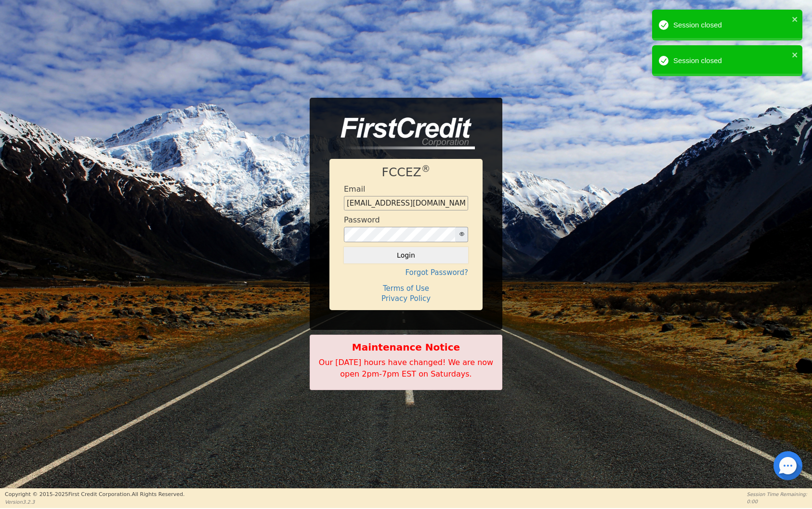  I want to click on input: password, so click(400, 235).